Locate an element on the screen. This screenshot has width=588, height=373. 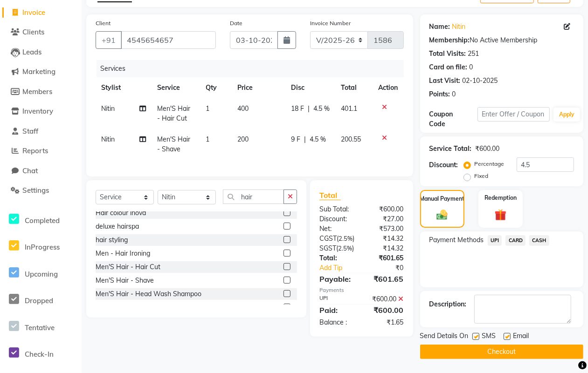
th: Price is located at coordinates (259, 87).